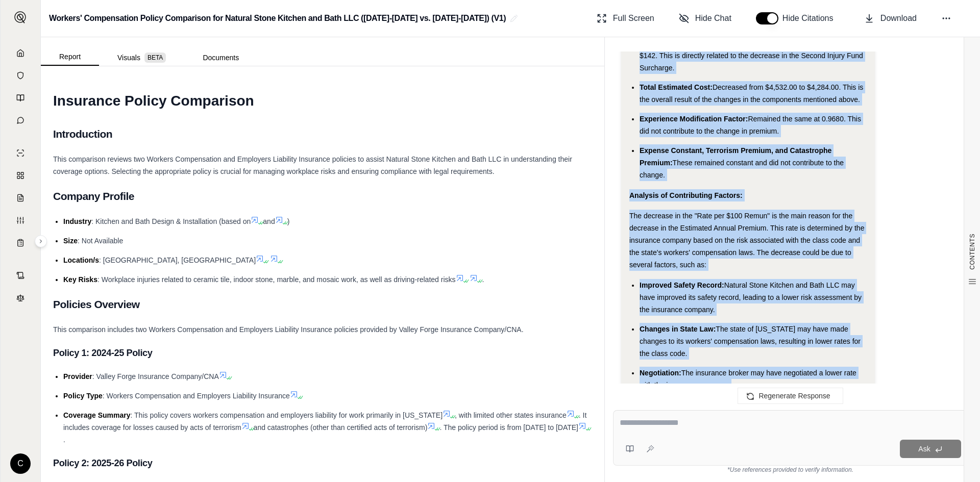 This screenshot has width=980, height=482. Describe the element at coordinates (71, 241) in the screenshot. I see `span: Size` at that location.